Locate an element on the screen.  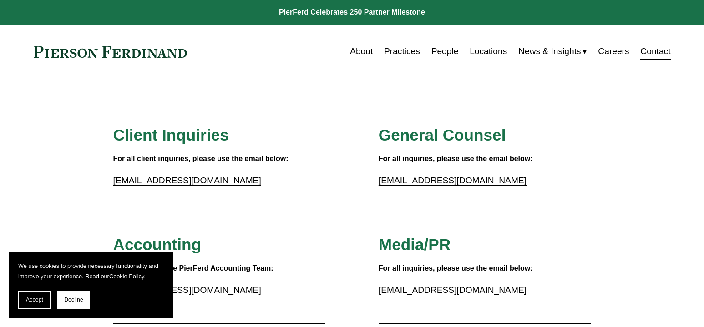
span: Client Inquiries is located at coordinates (171, 135).